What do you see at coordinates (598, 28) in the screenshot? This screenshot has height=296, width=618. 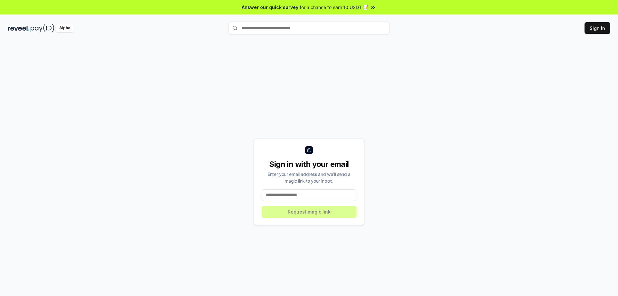 I see `button: Sign In` at bounding box center [598, 28].